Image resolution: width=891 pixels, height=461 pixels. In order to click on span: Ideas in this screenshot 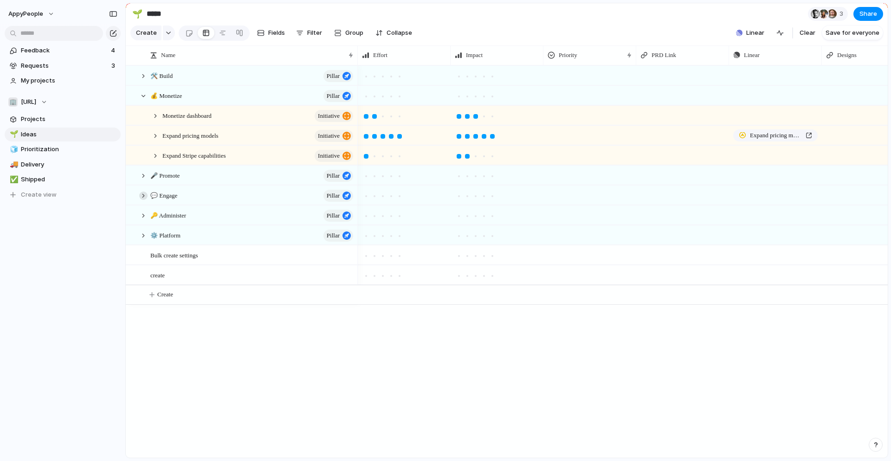, I will do `click(69, 135)`.